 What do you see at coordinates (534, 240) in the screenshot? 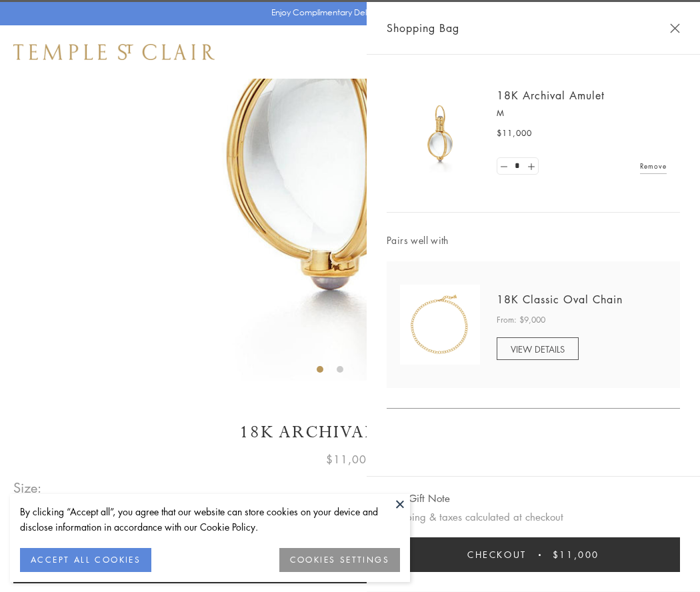
I see `span: Pairs well with` at bounding box center [534, 240].